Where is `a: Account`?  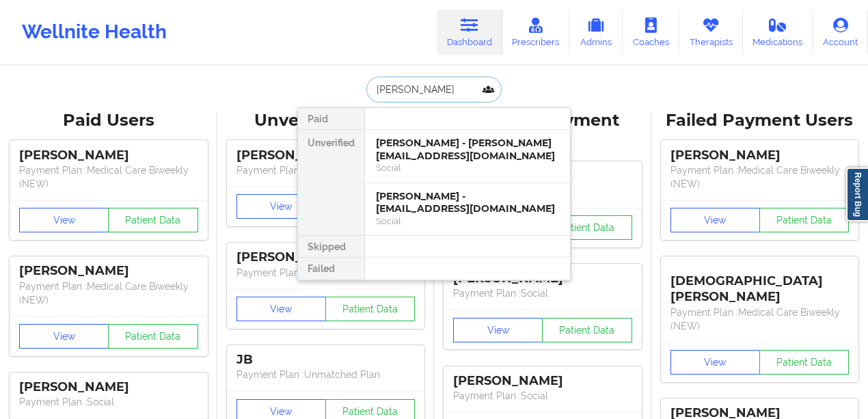 a: Account is located at coordinates (840, 32).